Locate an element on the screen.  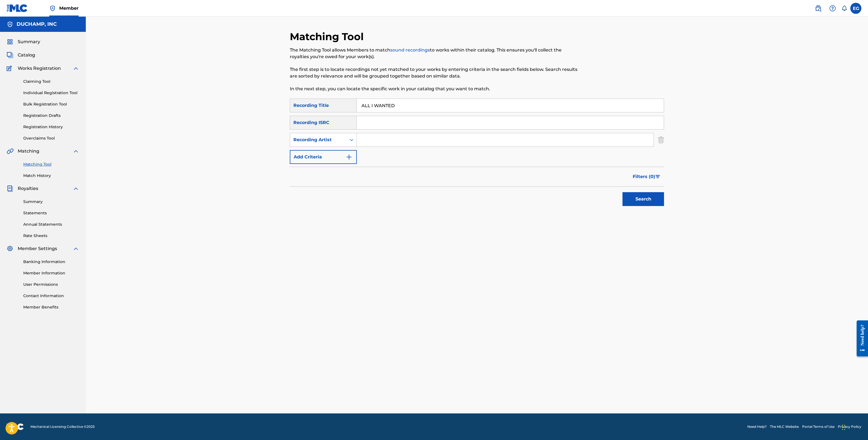
span: Summary is located at coordinates (29, 42).